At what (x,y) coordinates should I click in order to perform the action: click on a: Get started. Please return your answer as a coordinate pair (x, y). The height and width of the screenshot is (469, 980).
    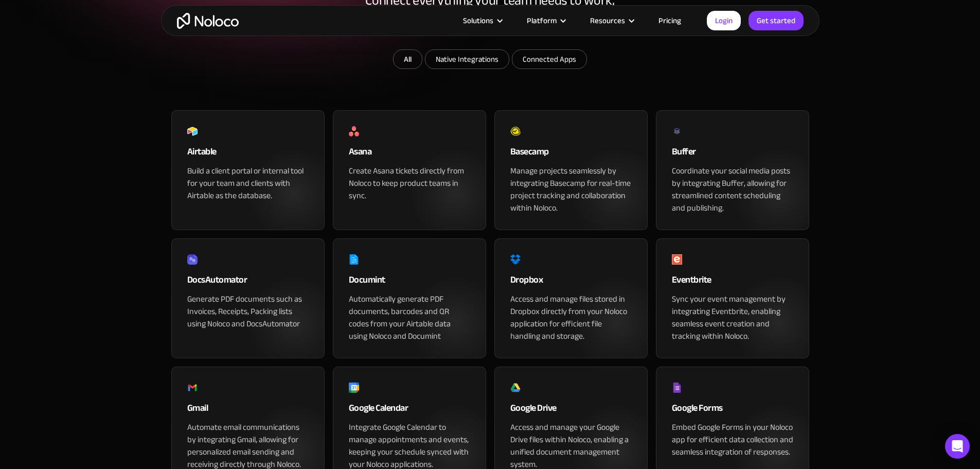
    Looking at the image, I should click on (775, 21).